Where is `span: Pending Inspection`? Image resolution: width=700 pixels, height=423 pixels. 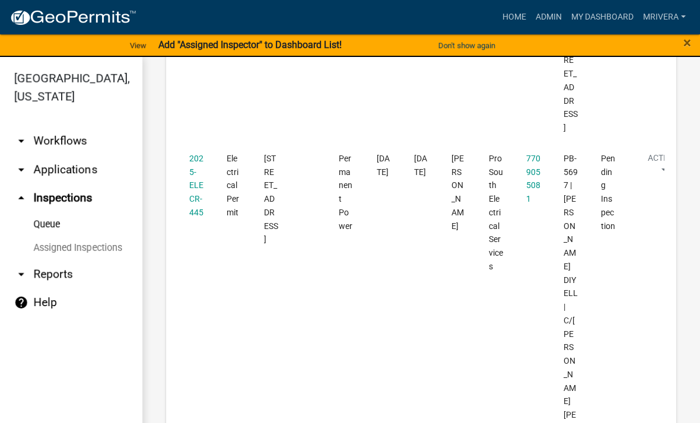 span: Pending Inspection is located at coordinates (608, 192).